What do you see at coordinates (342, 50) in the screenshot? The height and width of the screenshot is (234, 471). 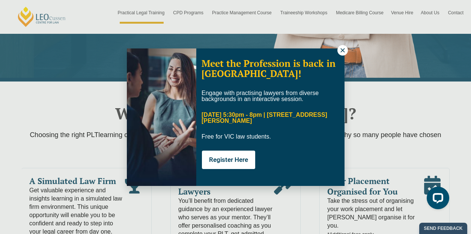 I see `button: Close` at bounding box center [342, 50].